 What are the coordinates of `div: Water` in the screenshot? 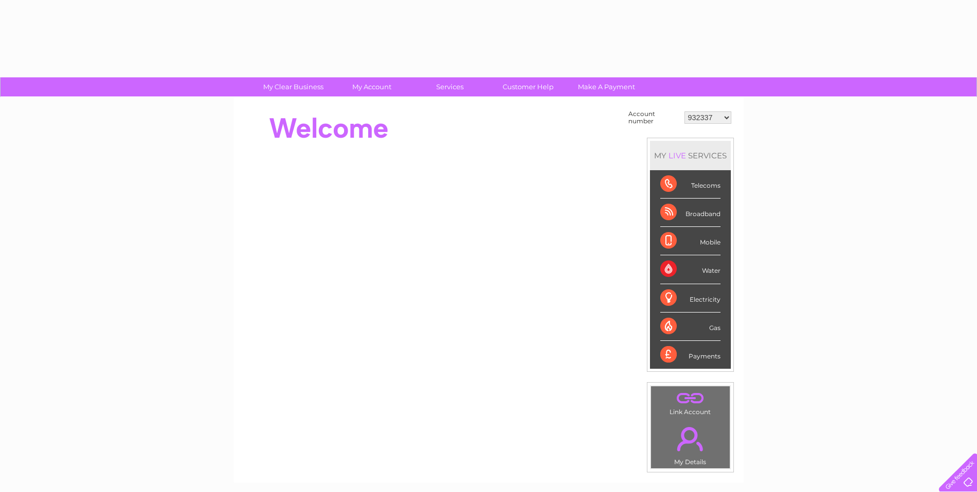 It's located at (690, 269).